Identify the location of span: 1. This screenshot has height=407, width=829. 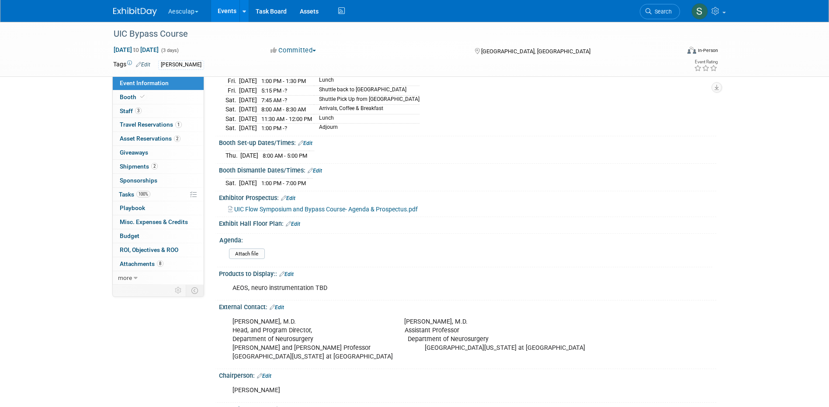
(178, 125).